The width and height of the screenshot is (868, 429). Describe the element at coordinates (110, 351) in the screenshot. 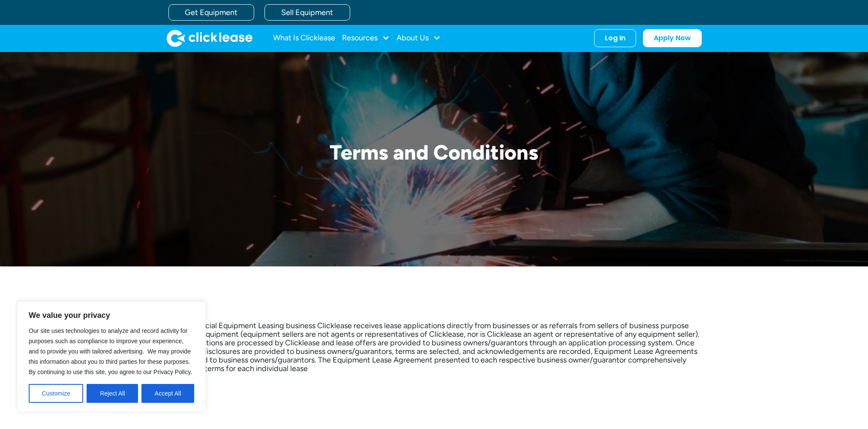

I see `span: Our site uses technologies to analyze and record activity for purposes such as compliance to impr...` at that location.